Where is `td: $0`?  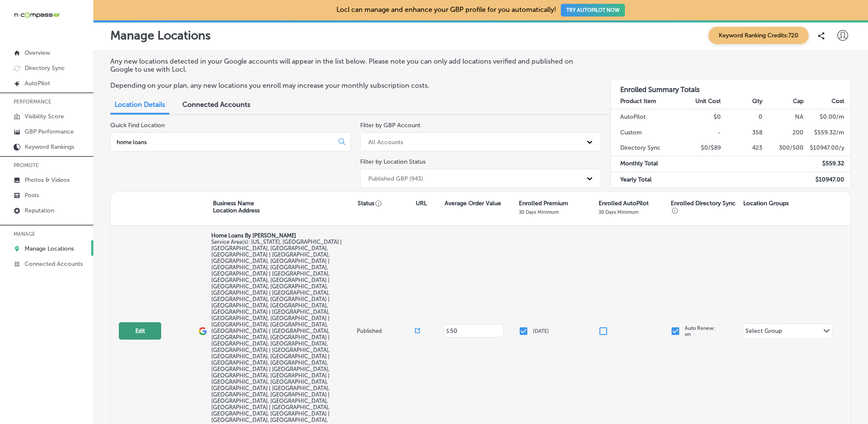
td: $0 is located at coordinates (701, 117).